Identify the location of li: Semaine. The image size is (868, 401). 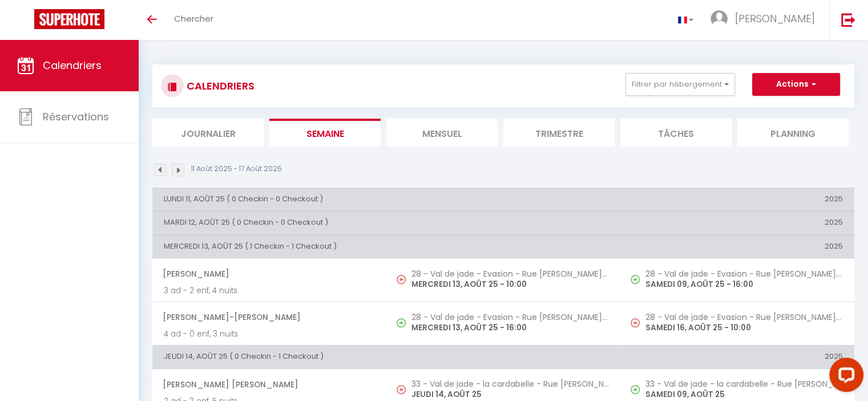
(324, 132).